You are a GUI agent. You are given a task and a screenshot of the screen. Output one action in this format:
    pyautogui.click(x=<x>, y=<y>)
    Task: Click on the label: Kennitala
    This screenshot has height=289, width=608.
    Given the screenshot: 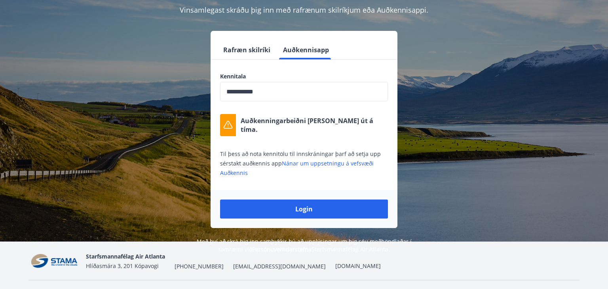 What is the action you would take?
    pyautogui.click(x=304, y=76)
    